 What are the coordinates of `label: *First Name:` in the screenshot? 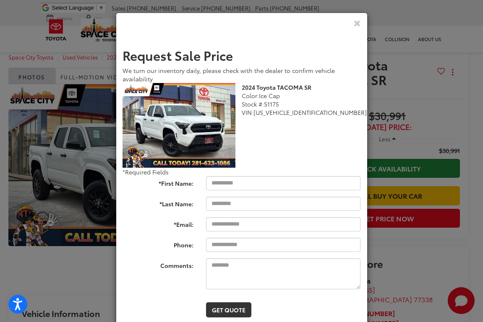 It's located at (158, 182).